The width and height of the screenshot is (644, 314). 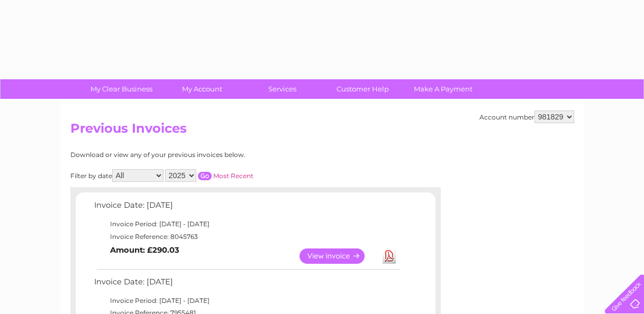 I want to click on a: Most Recent, so click(x=233, y=175).